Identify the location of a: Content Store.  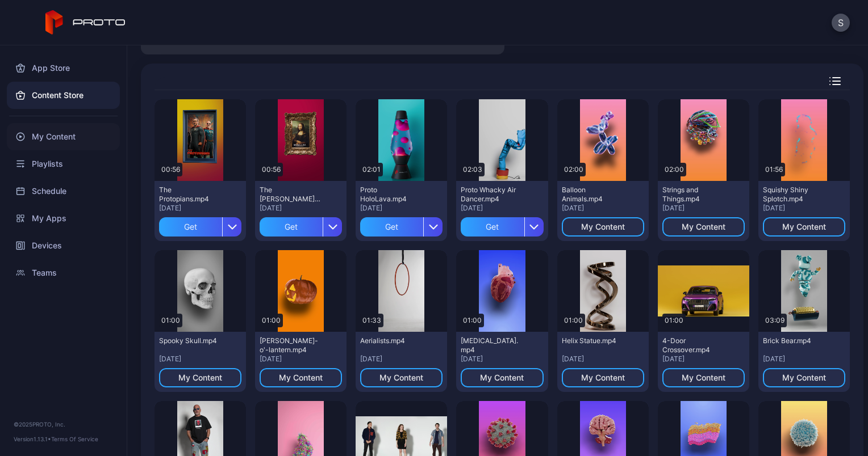
(63, 95).